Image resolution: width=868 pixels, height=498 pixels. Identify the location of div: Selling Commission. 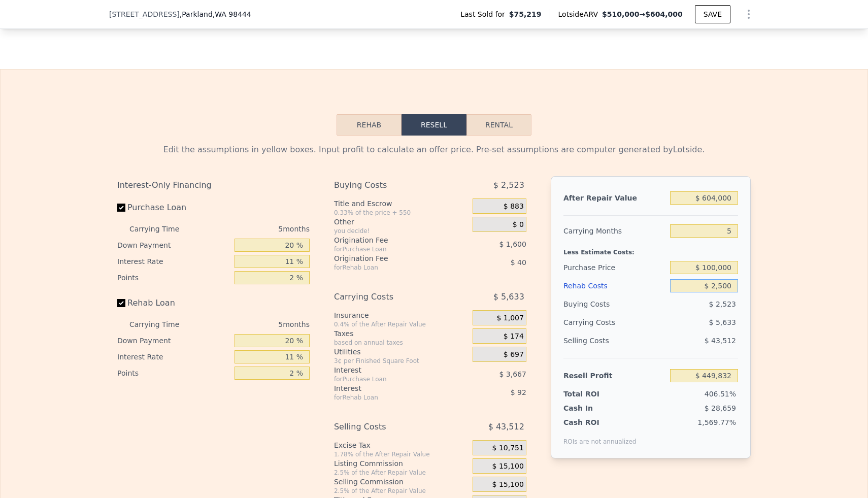
(401, 481).